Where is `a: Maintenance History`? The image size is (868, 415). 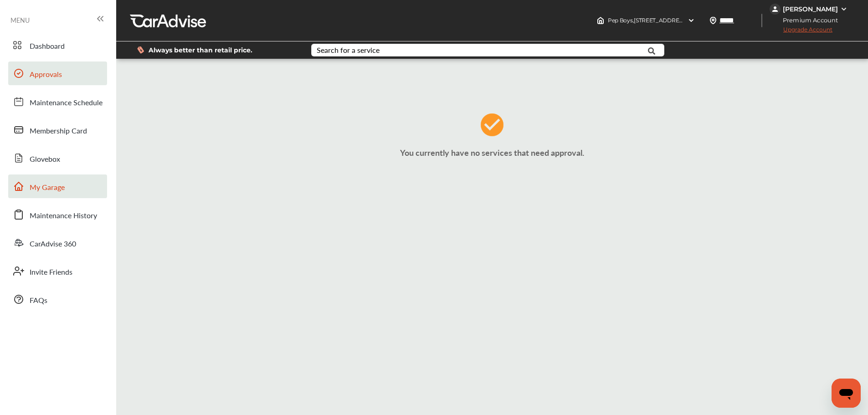
a: Maintenance History is located at coordinates (57, 215).